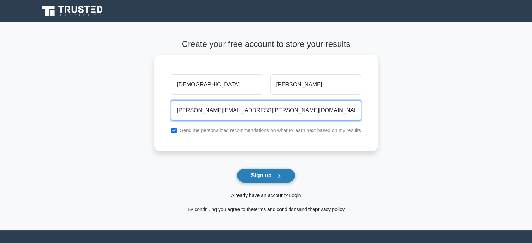 Image resolution: width=532 pixels, height=243 pixels. What do you see at coordinates (266, 210) in the screenshot?
I see `div: By continuing you agree to the and the` at bounding box center [266, 210].